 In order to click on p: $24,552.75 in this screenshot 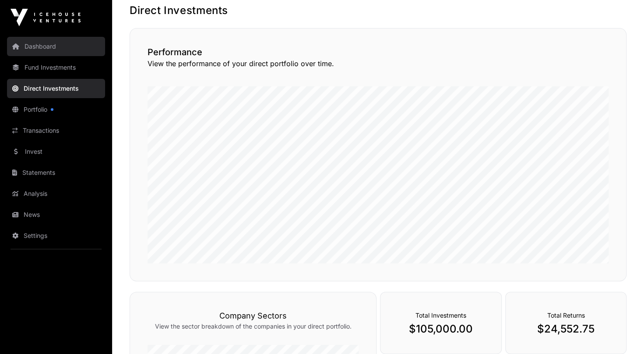, I will do `click(566, 329)`.